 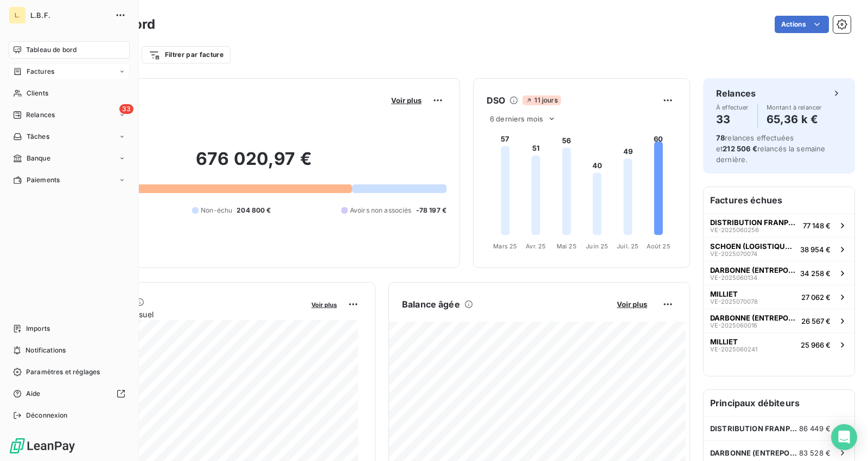 I want to click on img: Logo LeanPay, so click(x=43, y=446).